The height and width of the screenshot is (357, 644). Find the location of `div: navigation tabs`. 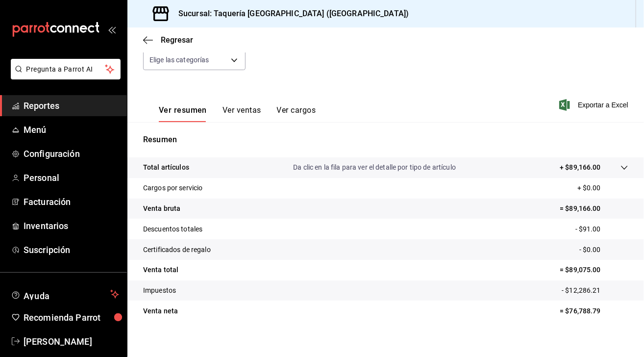

div: navigation tabs is located at coordinates (237, 114).